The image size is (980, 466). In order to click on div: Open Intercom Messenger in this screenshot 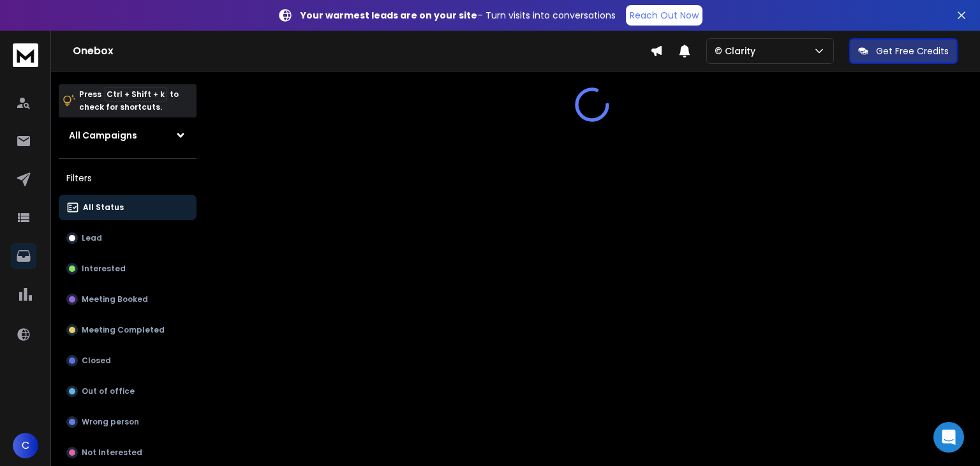, I will do `click(949, 437)`.